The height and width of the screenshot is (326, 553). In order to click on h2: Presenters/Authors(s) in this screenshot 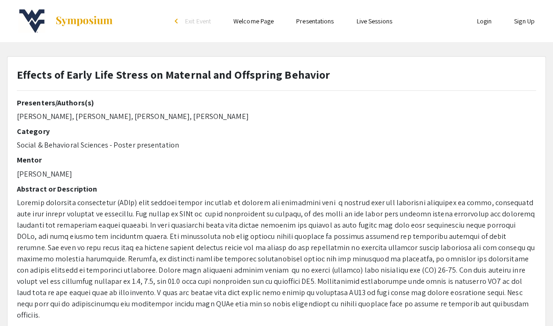, I will do `click(277, 103)`.